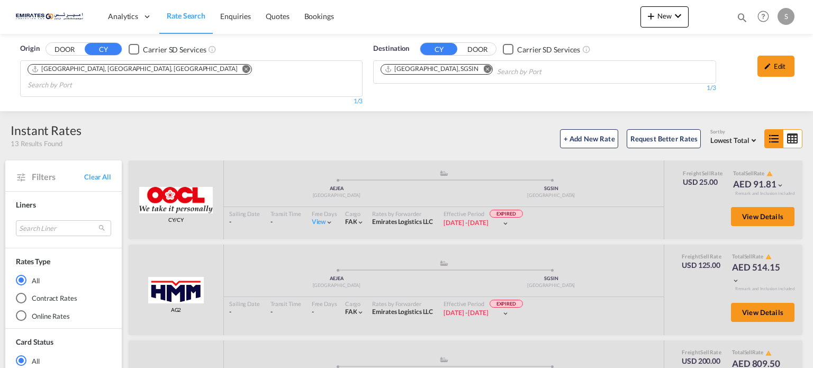  I want to click on div: USD 25.00, so click(703, 182).